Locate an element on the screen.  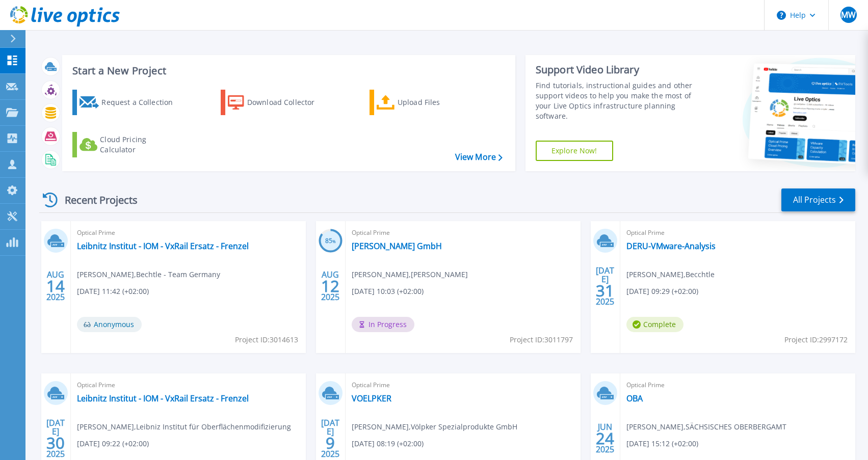
span: 31 is located at coordinates (604, 290).